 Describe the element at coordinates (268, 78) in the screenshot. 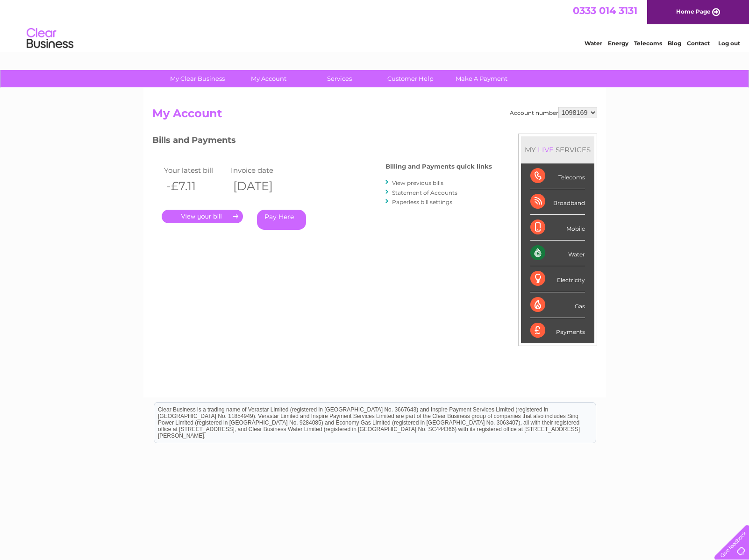

I see `a: My Account` at that location.